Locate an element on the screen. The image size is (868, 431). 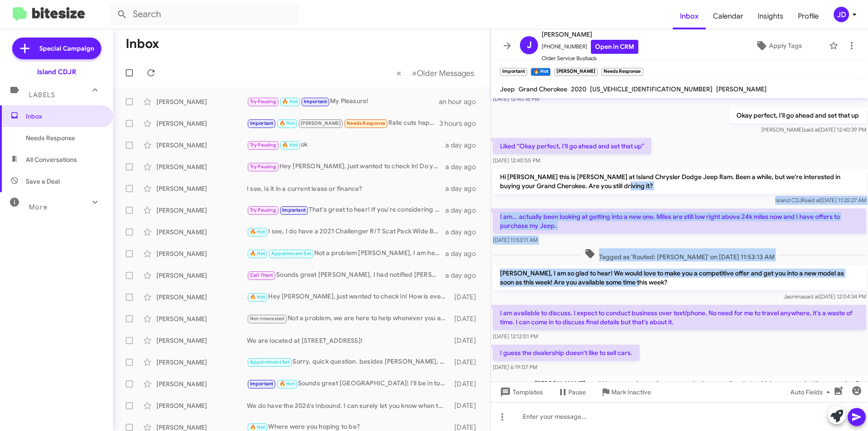
span: Insights is located at coordinates (770, 16).